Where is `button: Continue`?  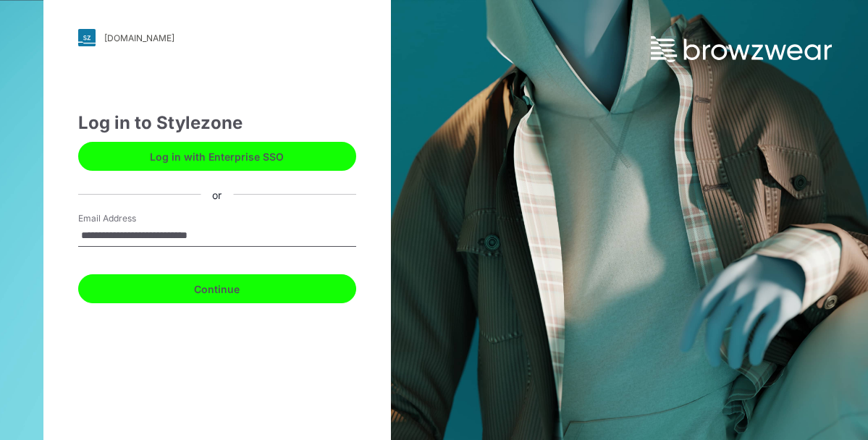 button: Continue is located at coordinates (217, 289).